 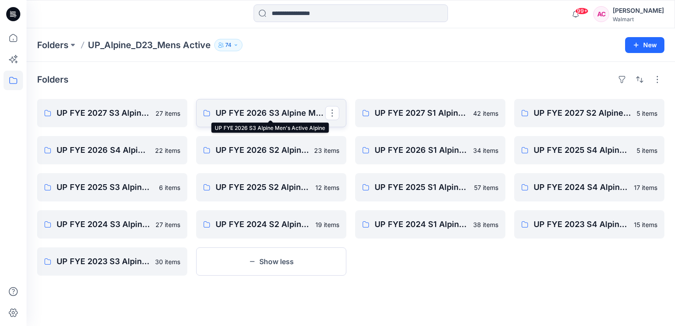 What do you see at coordinates (112, 262) in the screenshot?
I see `a: UP FYE 2023 S3 Alpine Mens Active Board30 items` at bounding box center [112, 262].